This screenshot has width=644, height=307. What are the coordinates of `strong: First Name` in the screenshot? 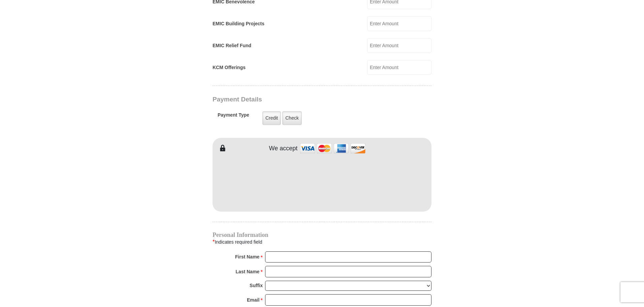 It's located at (247, 257).